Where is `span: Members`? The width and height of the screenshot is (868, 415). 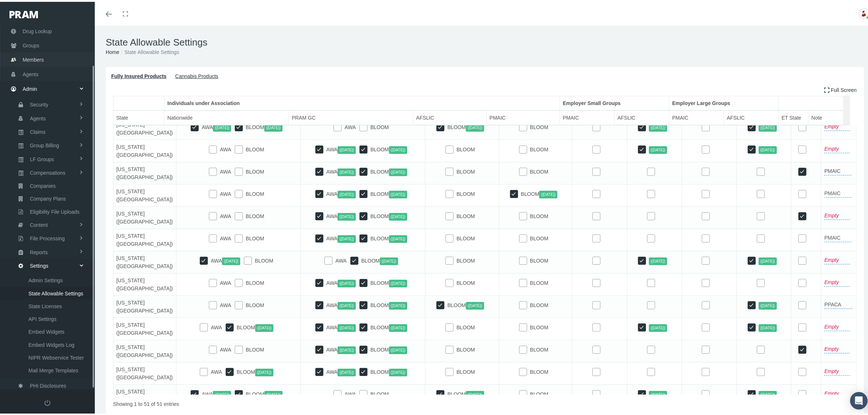
span: Members is located at coordinates (33, 58).